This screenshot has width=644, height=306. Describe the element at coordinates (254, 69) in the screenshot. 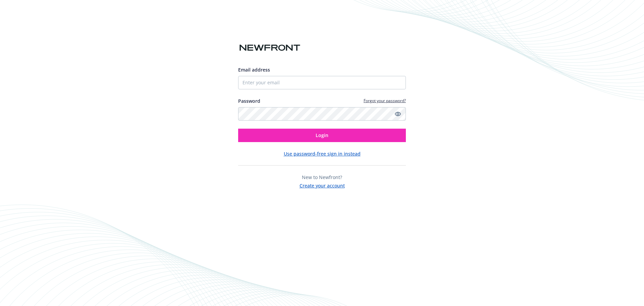

I see `span: Email address` at that location.